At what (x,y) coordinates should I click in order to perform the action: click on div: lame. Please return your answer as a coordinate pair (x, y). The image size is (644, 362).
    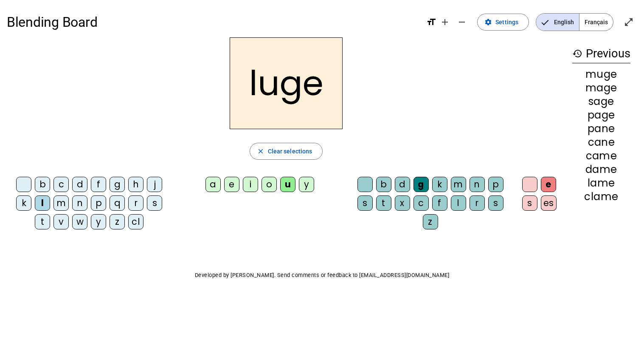
    Looking at the image, I should click on (601, 183).